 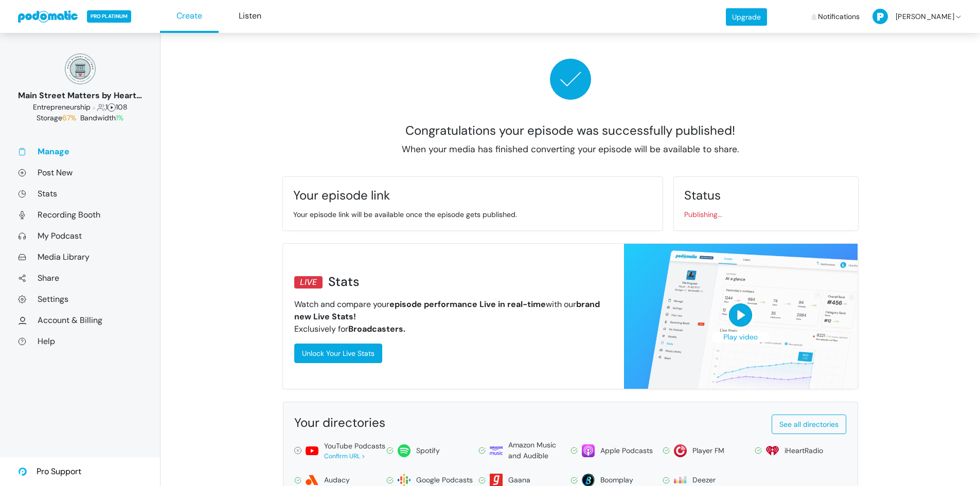 I want to click on img: i_heart_radio-0fea502c98f50158959bea423c94b18391c60ffcc3494be34c3ccd60b54f1ade.svg, so click(x=772, y=451).